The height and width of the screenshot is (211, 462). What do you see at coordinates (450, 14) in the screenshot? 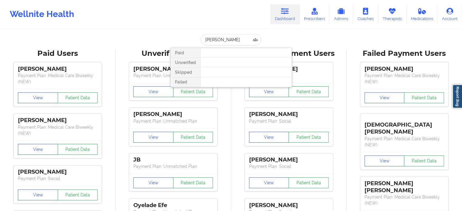
I see `a: Account` at bounding box center [450, 14].